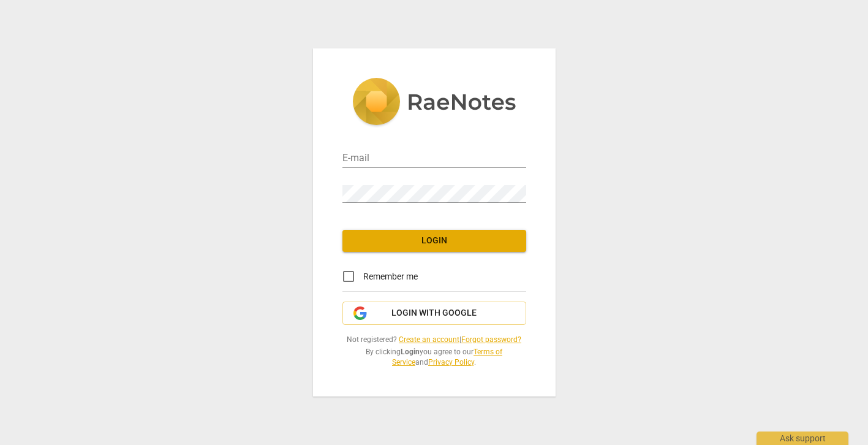 This screenshot has width=868, height=445. What do you see at coordinates (435, 357) in the screenshot?
I see `span: By clicking you agree to our and .` at bounding box center [435, 357].